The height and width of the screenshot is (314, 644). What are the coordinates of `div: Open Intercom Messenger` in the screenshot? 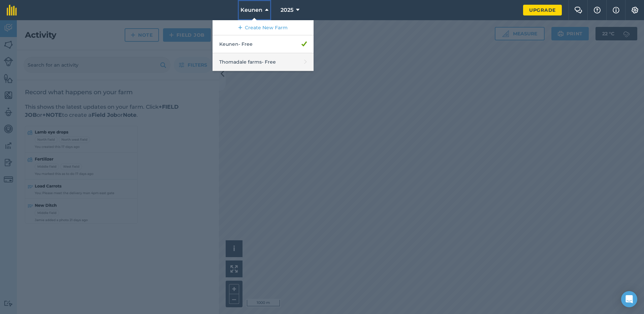 It's located at (629, 299).